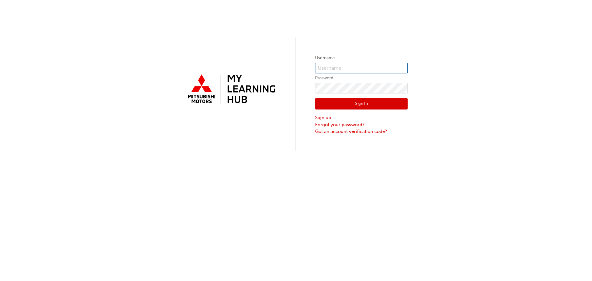  What do you see at coordinates (361, 104) in the screenshot?
I see `button: Sign In` at bounding box center [361, 104].